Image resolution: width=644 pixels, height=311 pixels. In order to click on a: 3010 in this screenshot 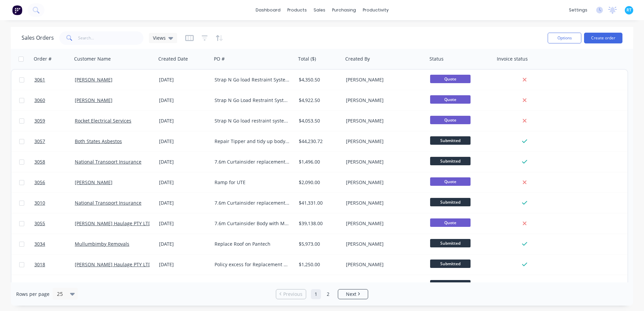, I will do `click(55, 203)`.